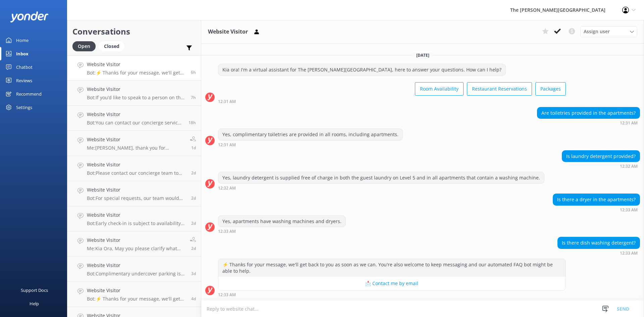  I want to click on div: Support Docs, so click(34, 290).